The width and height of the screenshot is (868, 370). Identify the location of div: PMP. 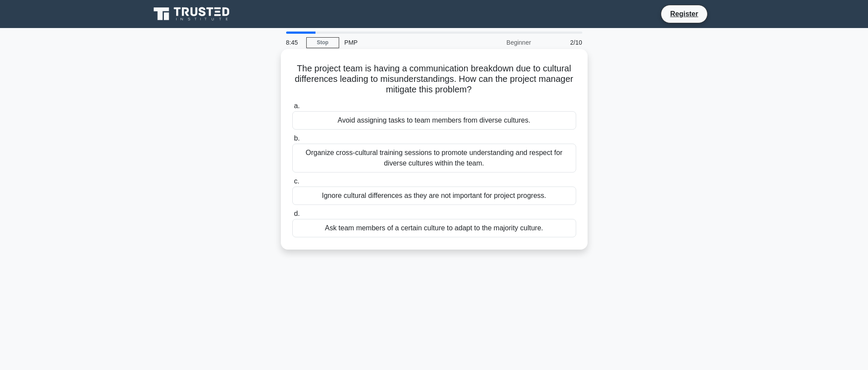
(399, 42).